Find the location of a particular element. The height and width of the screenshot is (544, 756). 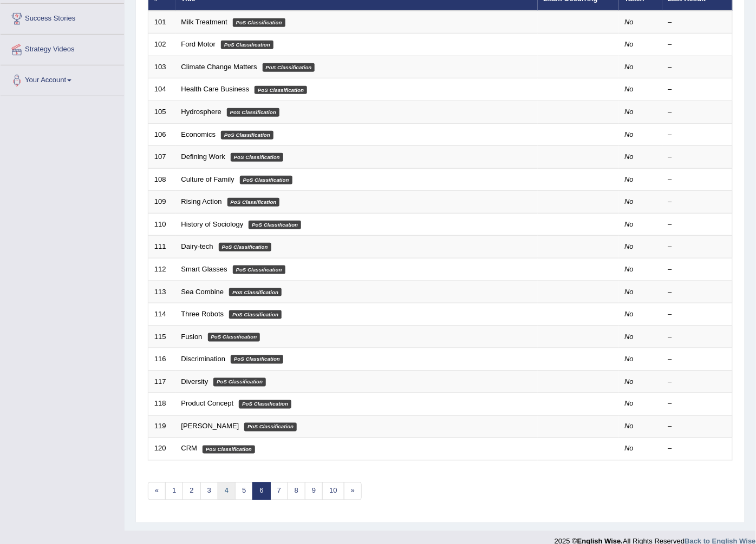

td: 120 is located at coordinates (162, 450).